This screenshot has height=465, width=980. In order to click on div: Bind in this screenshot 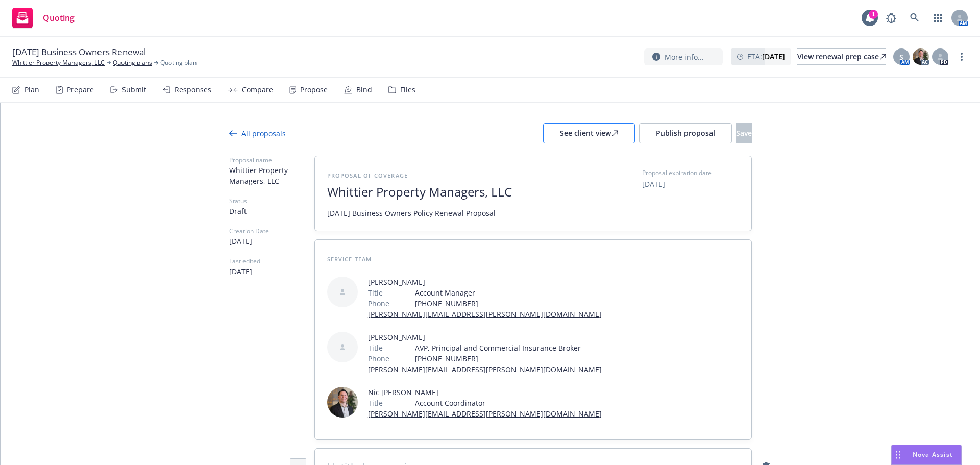, I will do `click(364, 90)`.